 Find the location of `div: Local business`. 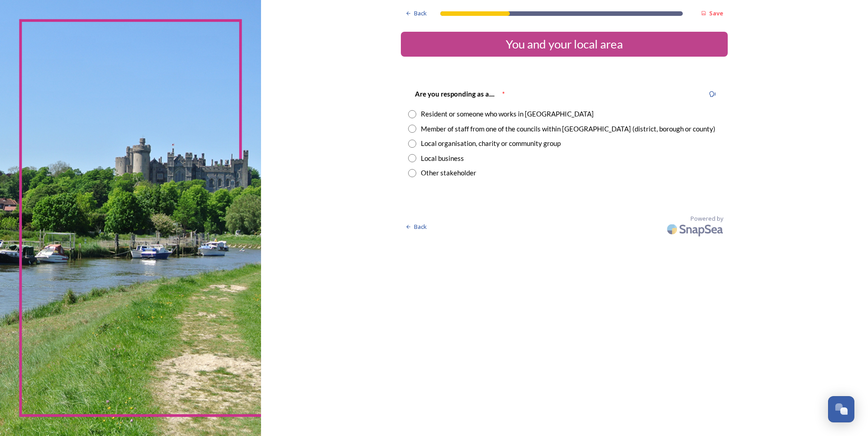

div: Local business is located at coordinates (442, 158).